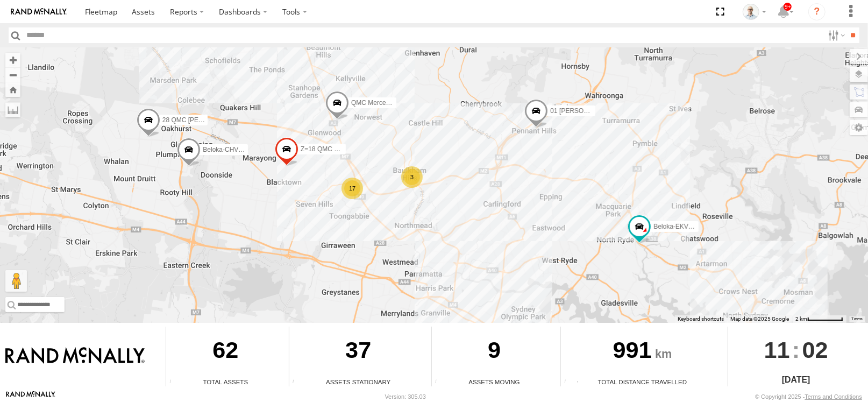  I want to click on label: Map Settings, so click(859, 127).